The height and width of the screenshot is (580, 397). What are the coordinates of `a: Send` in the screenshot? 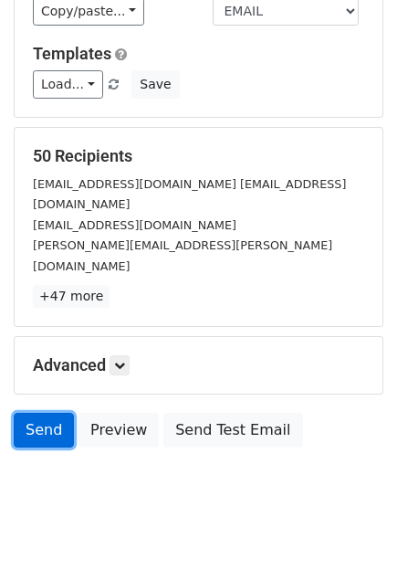 It's located at (44, 430).